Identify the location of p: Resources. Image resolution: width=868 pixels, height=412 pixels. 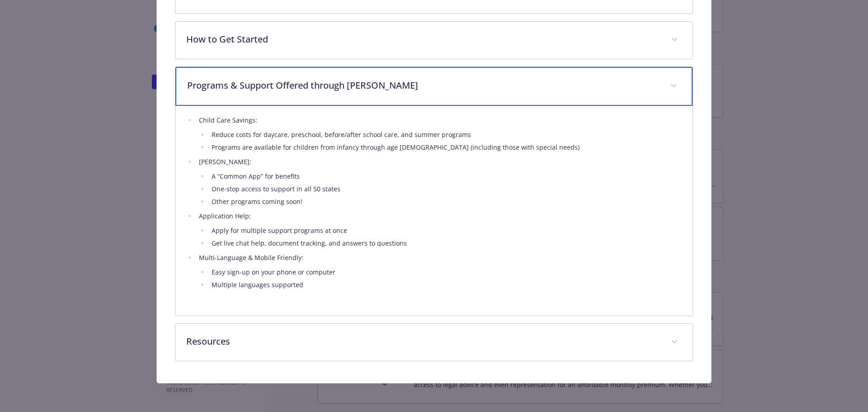
(423, 342).